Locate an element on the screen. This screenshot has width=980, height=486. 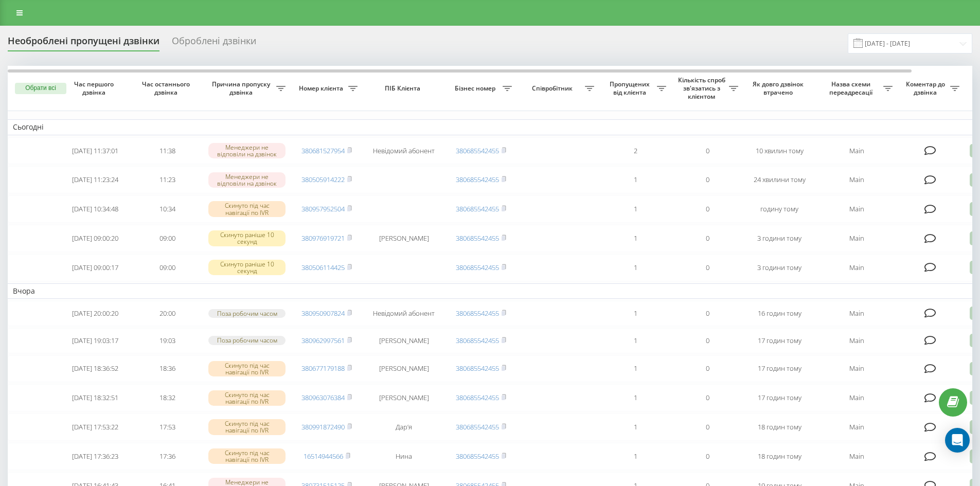
div: Поза робочим часом is located at coordinates (247, 340).